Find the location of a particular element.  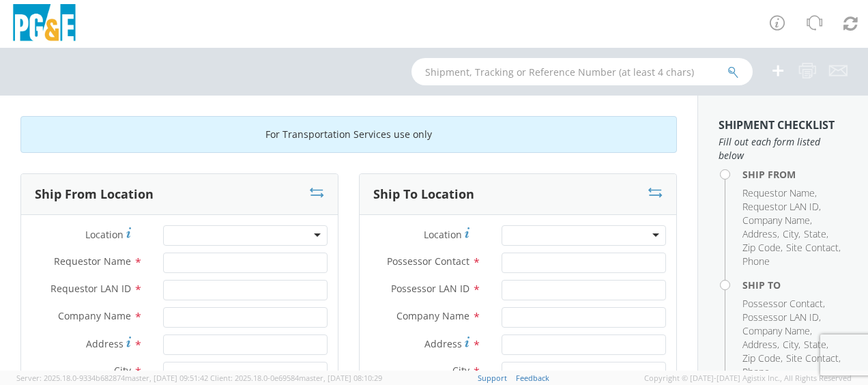

a: Feedback is located at coordinates (532, 377).